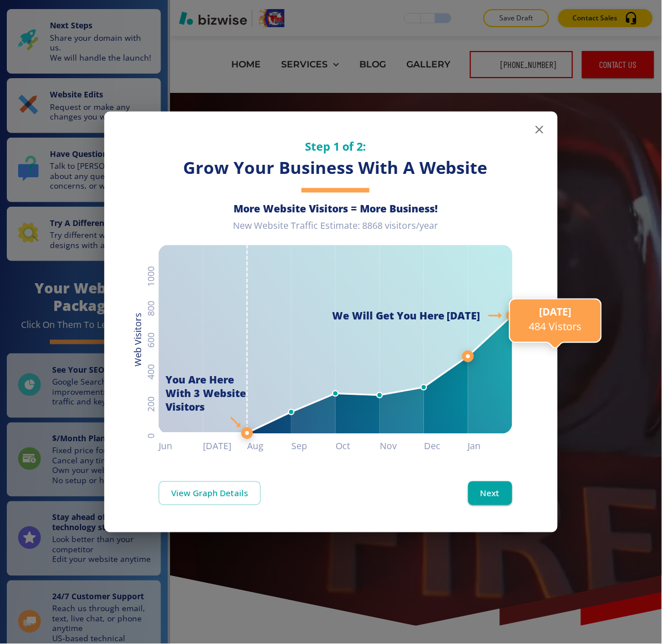 The height and width of the screenshot is (644, 662). Describe the element at coordinates (402, 446) in the screenshot. I see `h6: Nov` at that location.